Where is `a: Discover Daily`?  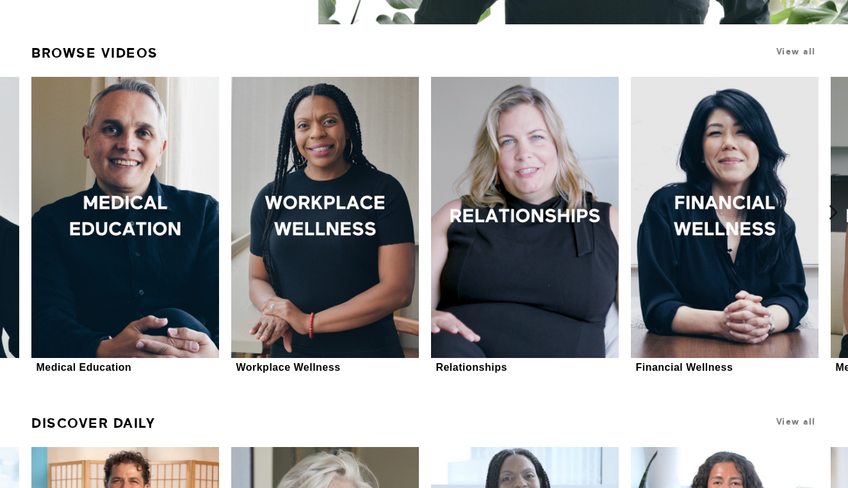
a: Discover Daily is located at coordinates (93, 423).